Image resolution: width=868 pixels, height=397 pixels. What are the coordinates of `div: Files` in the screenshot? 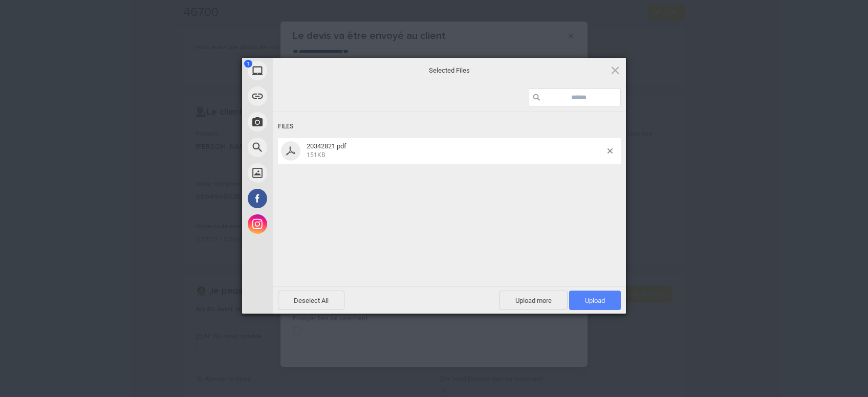 It's located at (450, 126).